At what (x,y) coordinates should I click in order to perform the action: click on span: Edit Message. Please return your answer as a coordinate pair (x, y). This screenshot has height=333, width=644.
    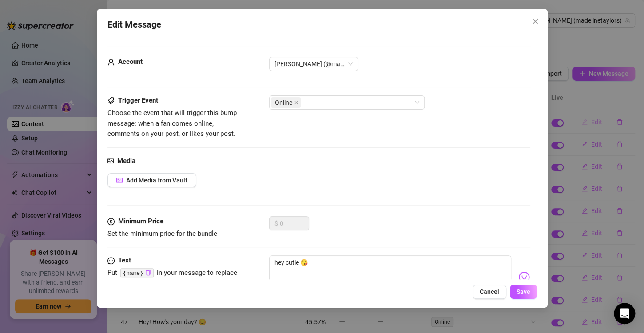
    Looking at the image, I should click on (134, 24).